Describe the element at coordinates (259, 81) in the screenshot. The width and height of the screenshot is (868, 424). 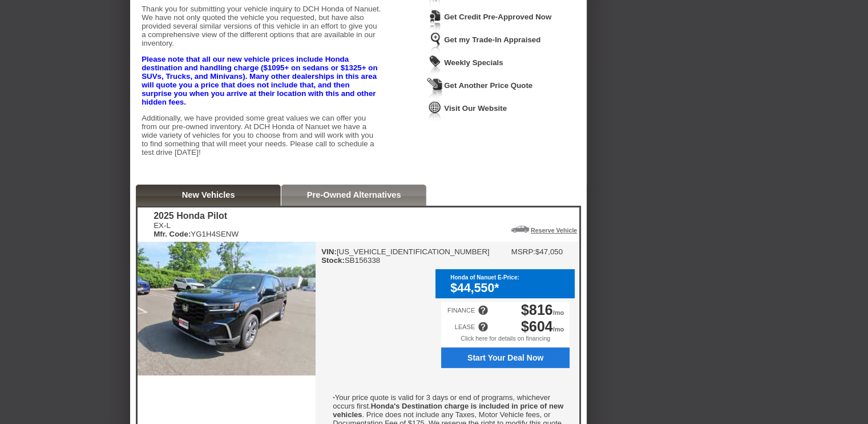
I see `strong: Please note that all our new vehicle prices include Honda destination and handling charge ($1095+...` at that location.